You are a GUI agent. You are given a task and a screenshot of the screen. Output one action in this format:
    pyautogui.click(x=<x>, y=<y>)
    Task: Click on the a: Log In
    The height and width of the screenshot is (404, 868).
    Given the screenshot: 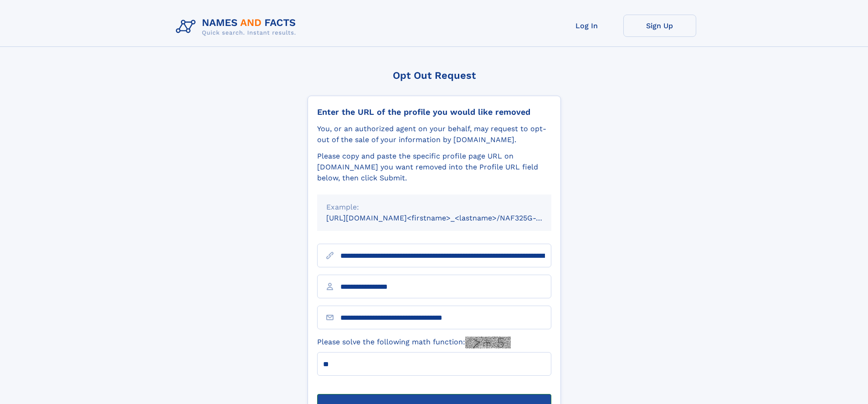 What is the action you would take?
    pyautogui.click(x=587, y=25)
    